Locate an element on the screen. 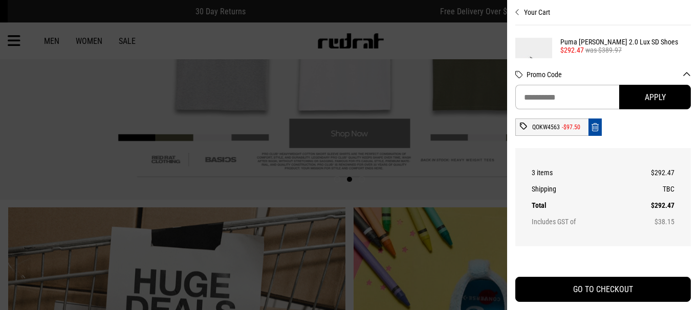  button: GO TO CHECKOUT is located at coordinates (602, 289).